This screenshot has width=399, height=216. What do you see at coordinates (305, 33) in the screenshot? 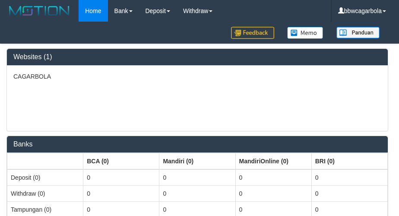
I see `img: Button%20Memo.svg` at bounding box center [305, 33].